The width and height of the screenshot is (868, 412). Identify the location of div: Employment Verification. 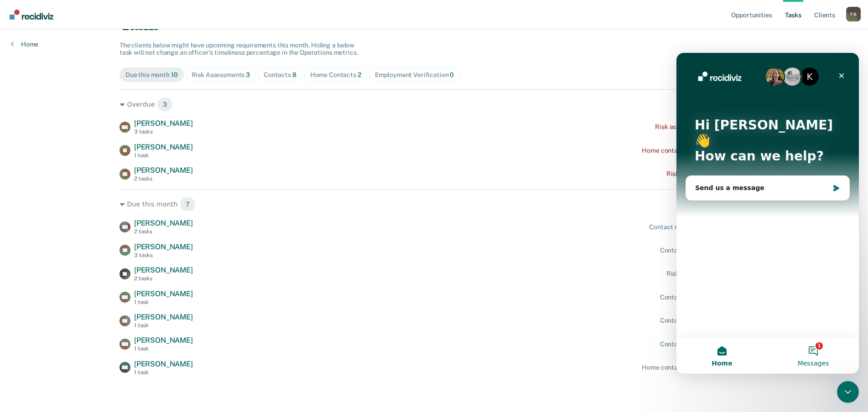
(415, 75).